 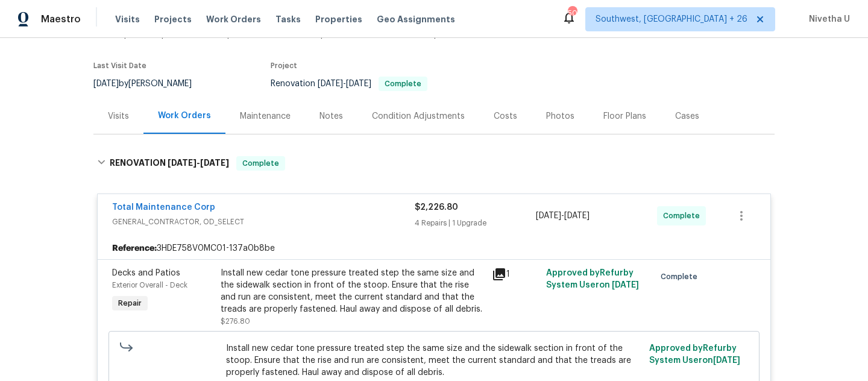 What do you see at coordinates (263, 221) in the screenshot?
I see `span: GENERAL_CONTRACTOR, OD_SELECT` at bounding box center [263, 221].